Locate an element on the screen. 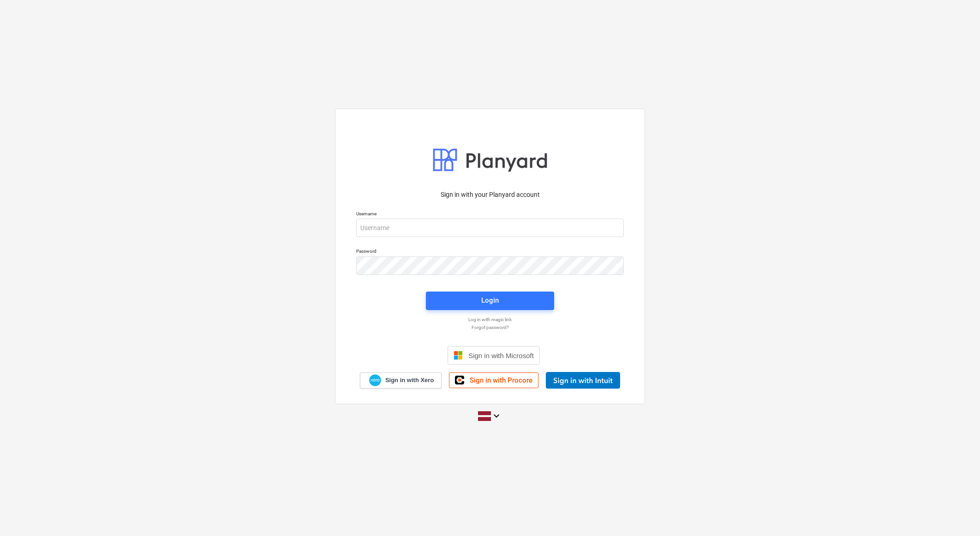 This screenshot has width=980, height=536. img: Microsoft logo is located at coordinates (459, 355).